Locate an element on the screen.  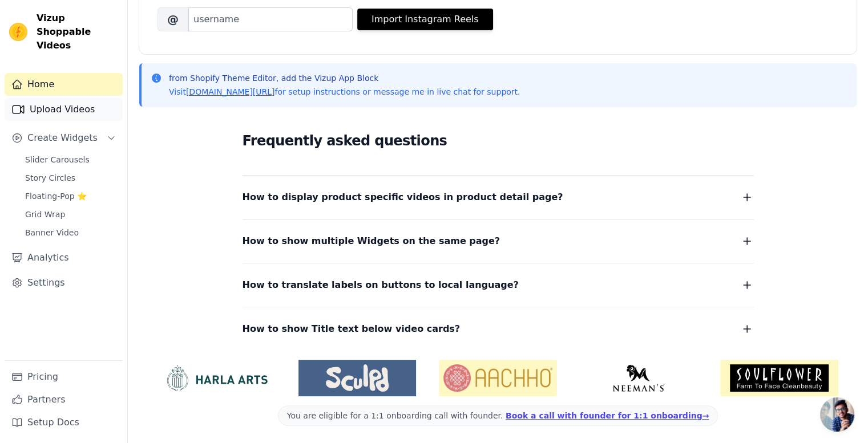
span: How to translate labels on buttons to local language? is located at coordinates (380, 285).